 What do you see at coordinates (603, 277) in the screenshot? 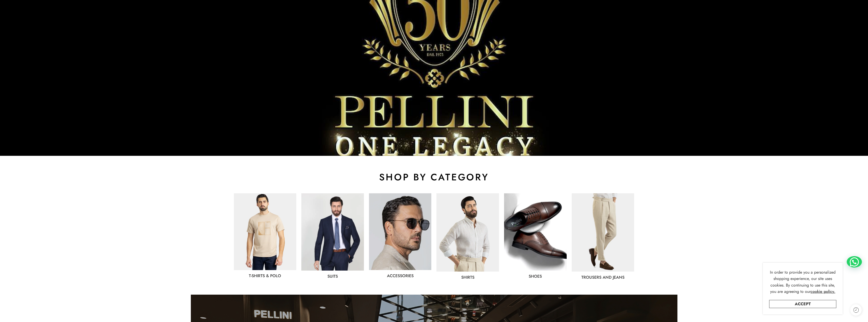
I see `a: Trousers and jeans` at bounding box center [603, 277].